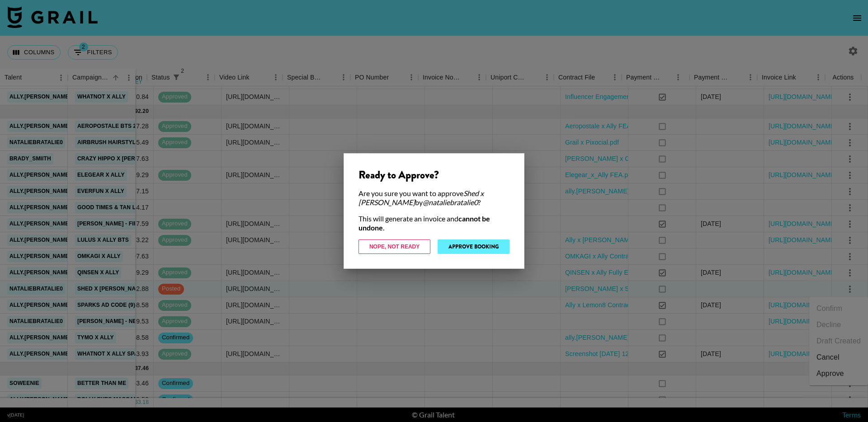 The height and width of the screenshot is (422, 868). What do you see at coordinates (434, 198) in the screenshot?
I see `div: Are you sure you want to approve by ?` at bounding box center [434, 198].